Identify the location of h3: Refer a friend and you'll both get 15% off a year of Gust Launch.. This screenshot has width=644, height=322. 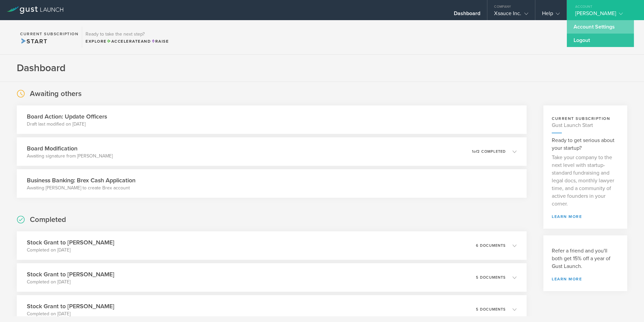
(585, 259).